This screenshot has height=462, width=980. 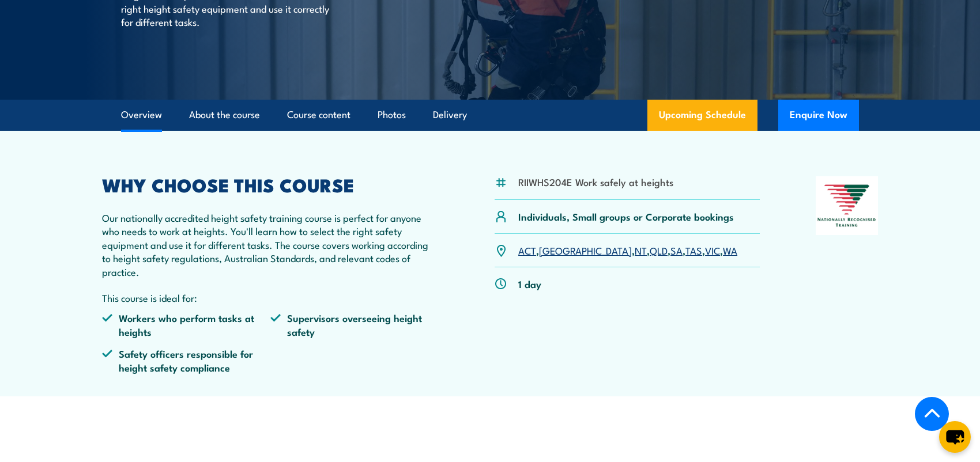 What do you see at coordinates (818, 115) in the screenshot?
I see `button: Enquire Now` at bounding box center [818, 115].